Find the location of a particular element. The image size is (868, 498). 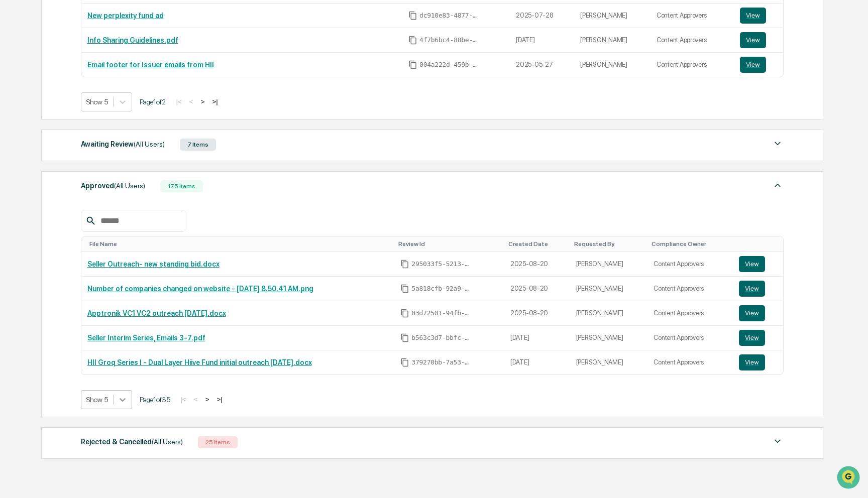

div: Approved is located at coordinates (113, 186).